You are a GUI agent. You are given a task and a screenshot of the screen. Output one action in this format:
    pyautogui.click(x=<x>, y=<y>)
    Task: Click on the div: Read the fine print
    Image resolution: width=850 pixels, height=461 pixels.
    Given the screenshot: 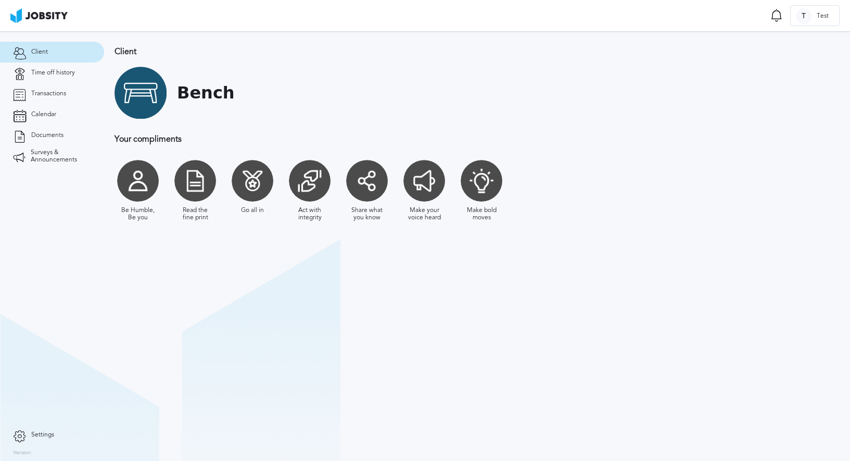 What is the action you would take?
    pyautogui.click(x=195, y=214)
    